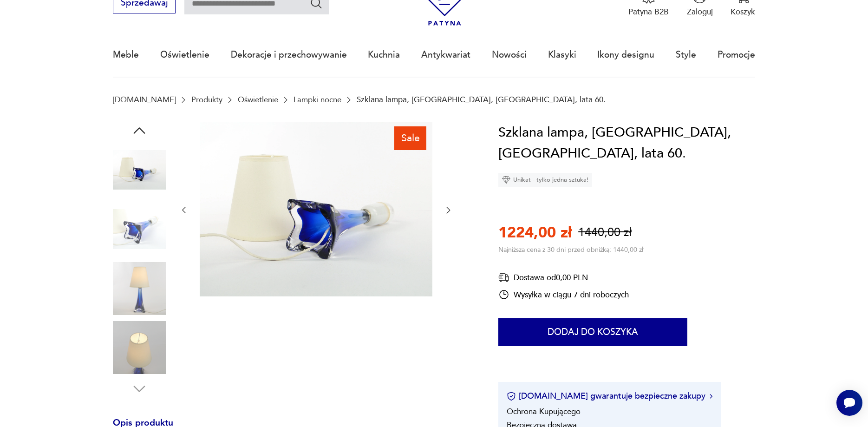 Image resolution: width=868 pixels, height=427 pixels. What do you see at coordinates (509, 55) in the screenshot?
I see `a: Nowości` at bounding box center [509, 55].